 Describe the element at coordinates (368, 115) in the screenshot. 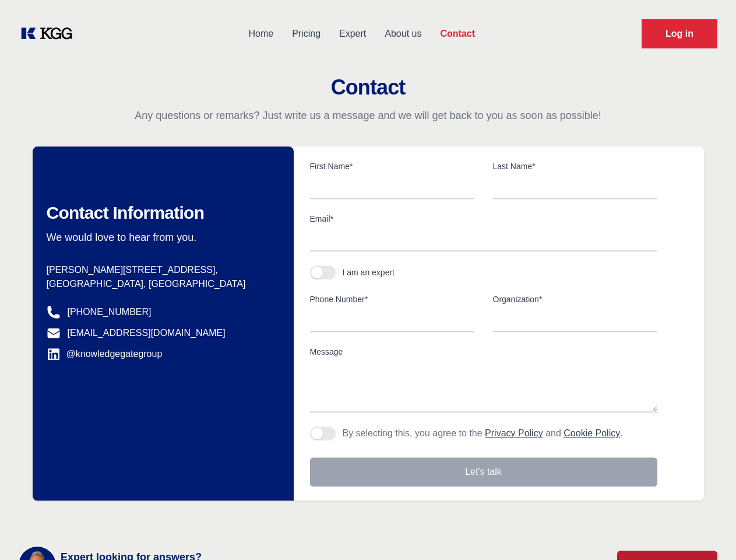

I see `p: Any questions or remarks? Just write us a message and we will get back to you as soon as possible!` at that location.